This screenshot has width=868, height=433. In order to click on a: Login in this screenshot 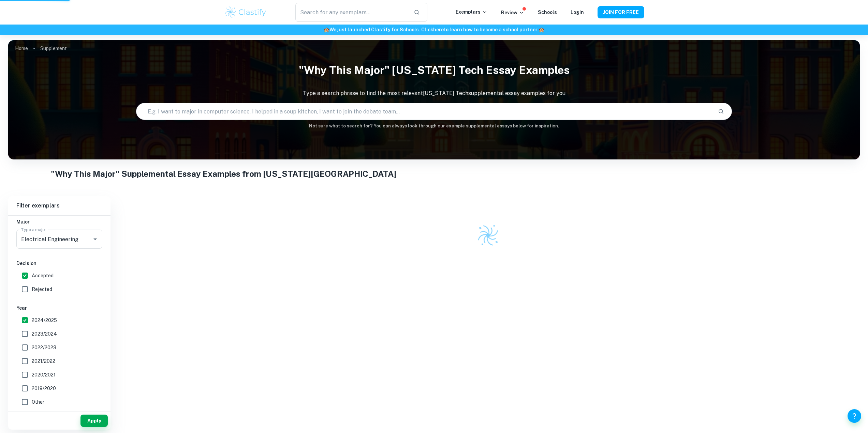, I will do `click(577, 13)`.